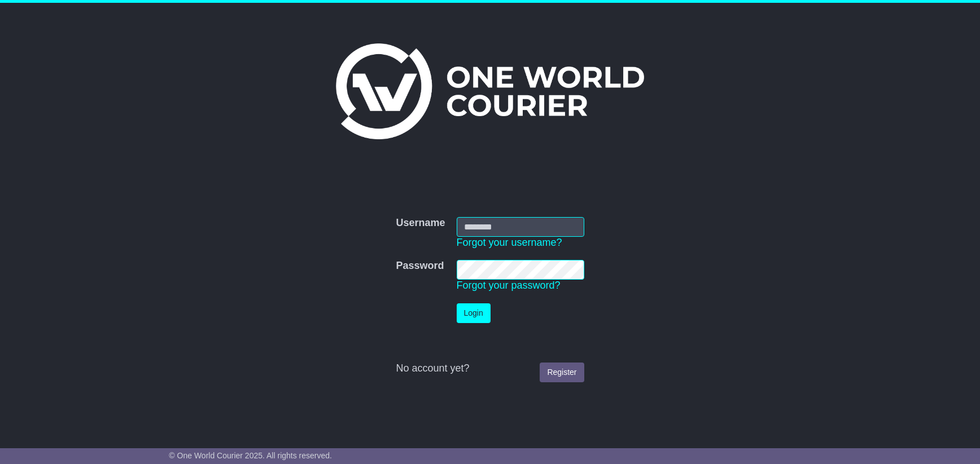  Describe the element at coordinates (250, 456) in the screenshot. I see `span: © One World Courier 2025. All rights reserved.` at that location.